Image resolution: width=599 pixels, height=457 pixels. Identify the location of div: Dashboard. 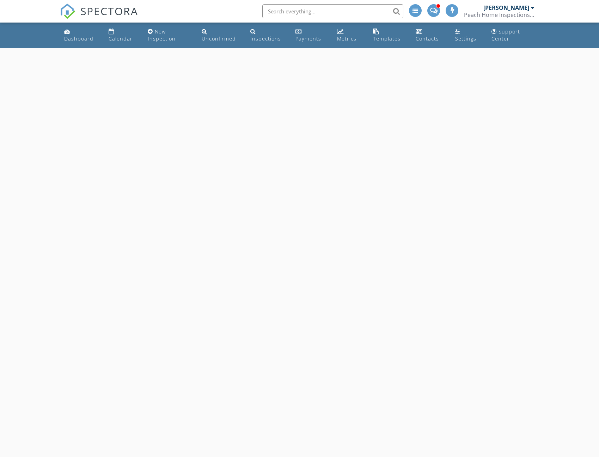
(79, 38).